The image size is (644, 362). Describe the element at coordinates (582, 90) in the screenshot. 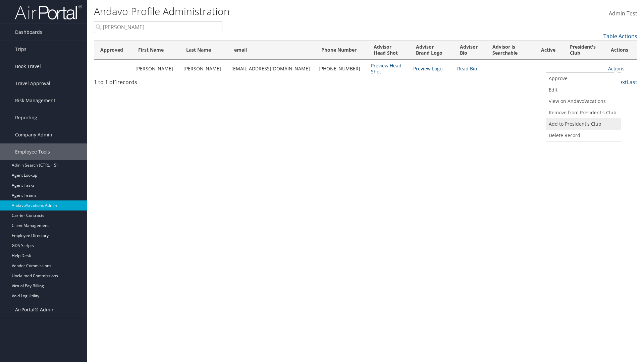

I see `a: Edit` at that location.